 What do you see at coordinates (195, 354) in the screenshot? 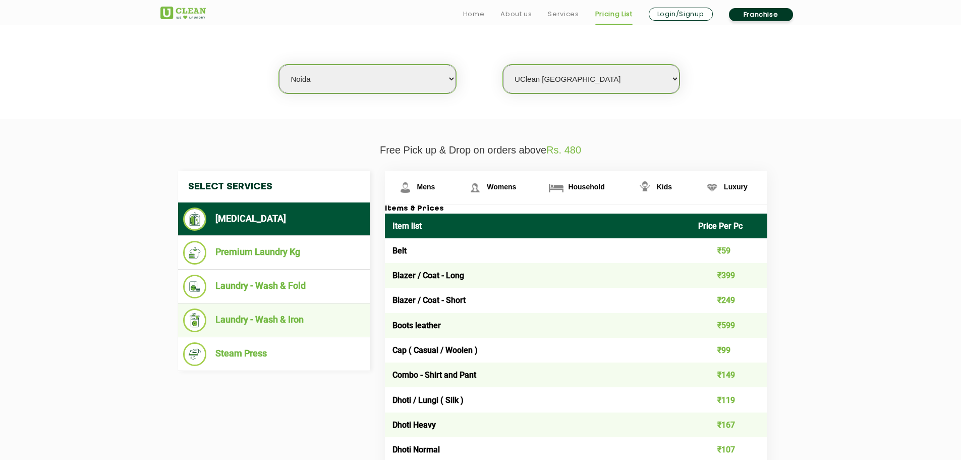
I see `img: Steam Press` at bounding box center [195, 354].